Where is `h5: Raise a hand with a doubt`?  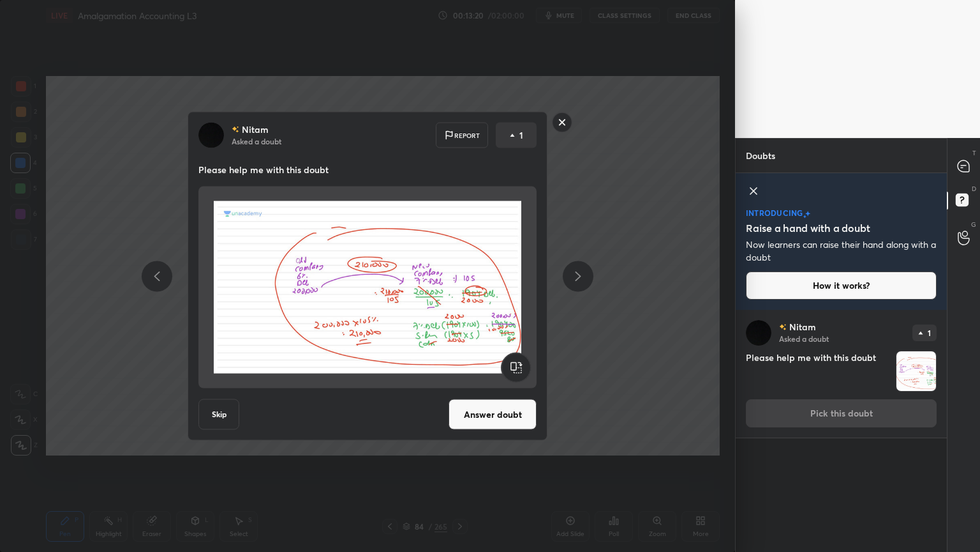 h5: Raise a hand with a doubt is located at coordinates (808, 228).